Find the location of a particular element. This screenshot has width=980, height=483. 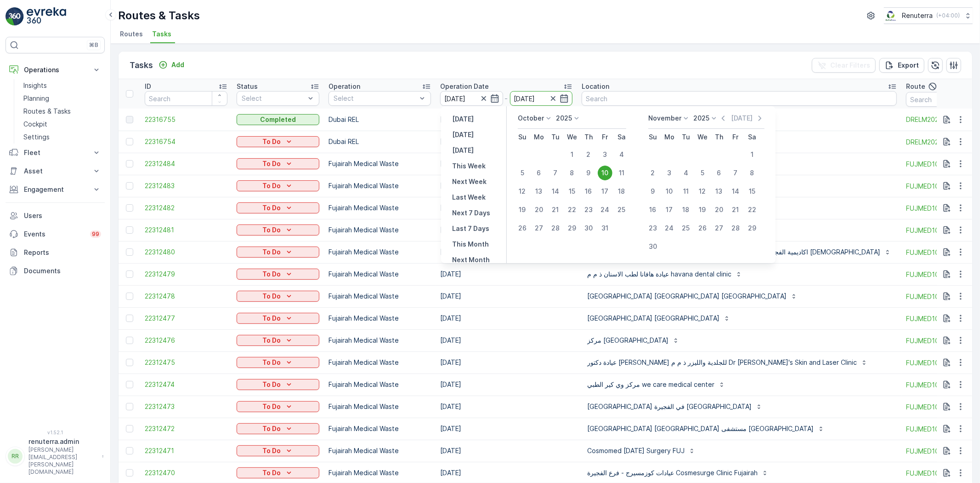

p: Next 7 Days is located at coordinates (471, 213).